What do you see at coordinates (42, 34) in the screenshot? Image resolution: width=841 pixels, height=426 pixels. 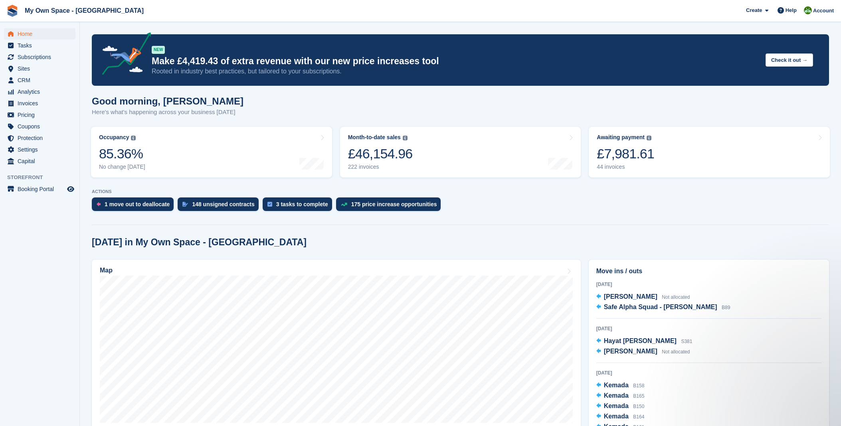 I see `span: Home` at bounding box center [42, 34].